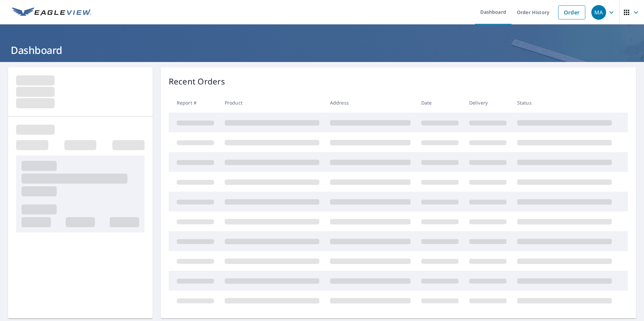 The image size is (644, 321). Describe the element at coordinates (488, 103) in the screenshot. I see `th: Delivery` at that location.